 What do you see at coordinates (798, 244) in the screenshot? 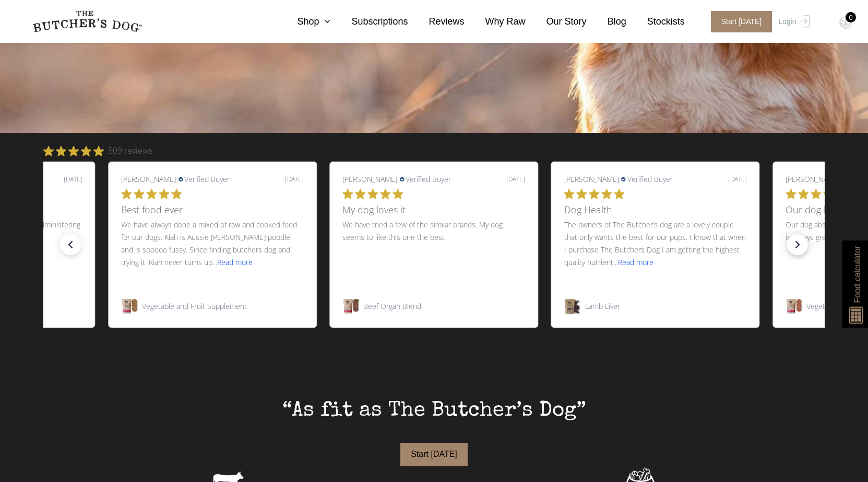
I see `div: next slide` at bounding box center [798, 244].